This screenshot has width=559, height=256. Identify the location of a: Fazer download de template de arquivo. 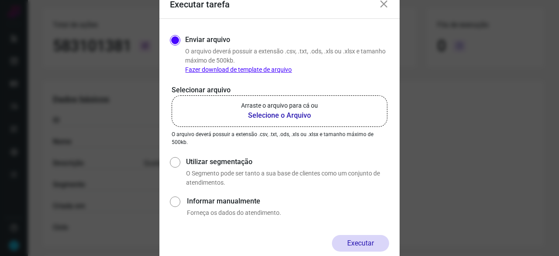
(239, 69).